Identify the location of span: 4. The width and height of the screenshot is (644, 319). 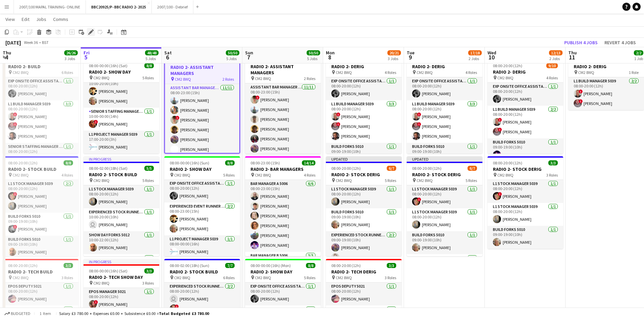
(6, 57).